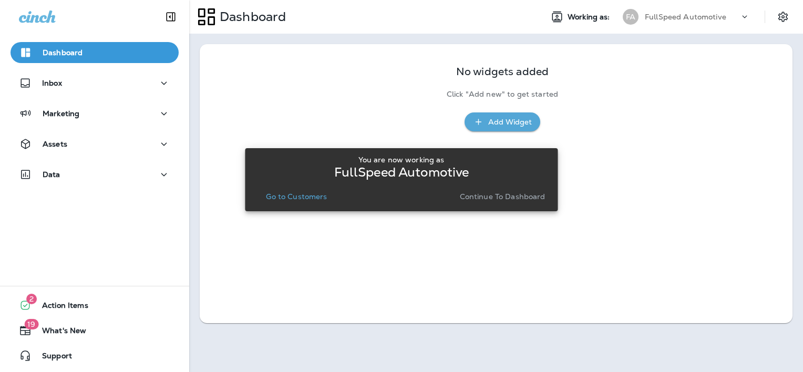 This screenshot has width=803, height=372. I want to click on p: Continue to Dashboard, so click(503, 197).